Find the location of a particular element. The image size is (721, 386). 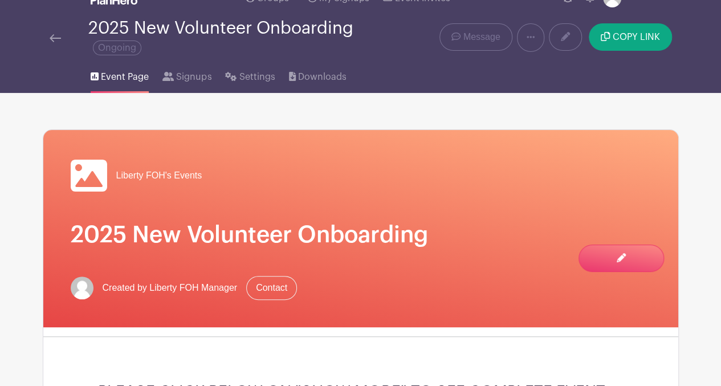

img: back-arrow-29a5d9b10d5bd6ae65dc969a981735edf675c4d7a1fe02e03b50dbd4ba3cdb55.svg is located at coordinates (55, 38).